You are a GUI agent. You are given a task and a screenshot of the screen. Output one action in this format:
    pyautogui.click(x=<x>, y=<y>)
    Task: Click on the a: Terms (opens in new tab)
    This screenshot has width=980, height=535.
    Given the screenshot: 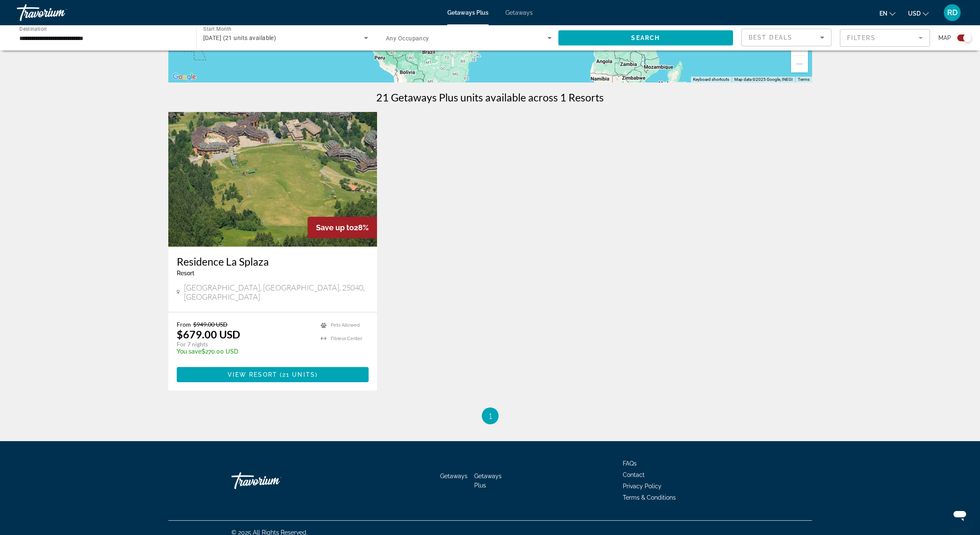 What is the action you would take?
    pyautogui.click(x=804, y=79)
    